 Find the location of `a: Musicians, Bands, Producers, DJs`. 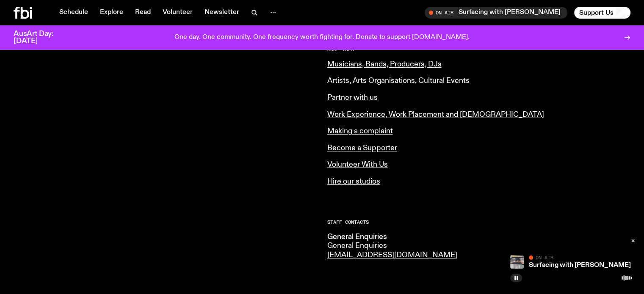

a: Musicians, Bands, Producers, DJs is located at coordinates (385, 65).